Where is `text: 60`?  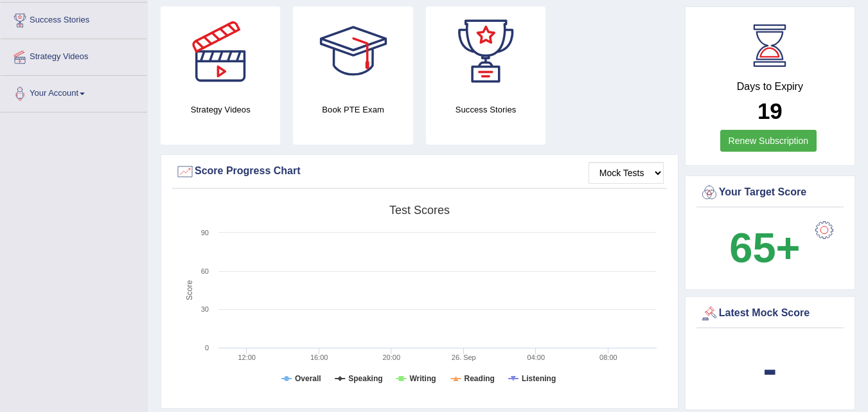
text: 60 is located at coordinates (205, 271).